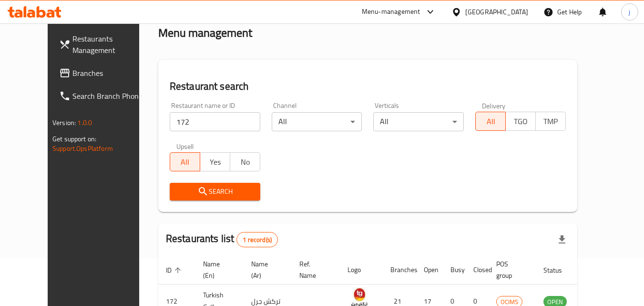 The height and width of the screenshot is (306, 644). What do you see at coordinates (103, 73) in the screenshot?
I see `a: Branches` at bounding box center [103, 73].